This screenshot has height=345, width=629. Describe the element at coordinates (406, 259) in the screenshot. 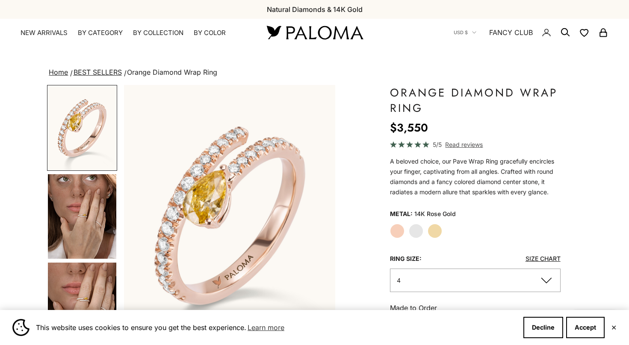

I see `legend: Ring Size:` at that location.